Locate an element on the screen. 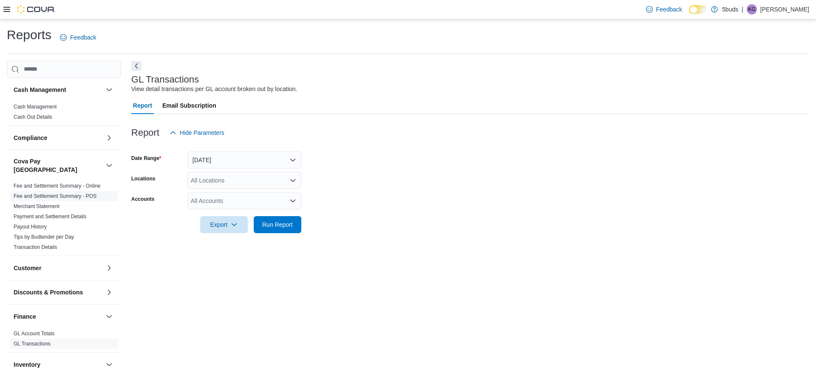  a: Cash Out Details is located at coordinates (33, 117).